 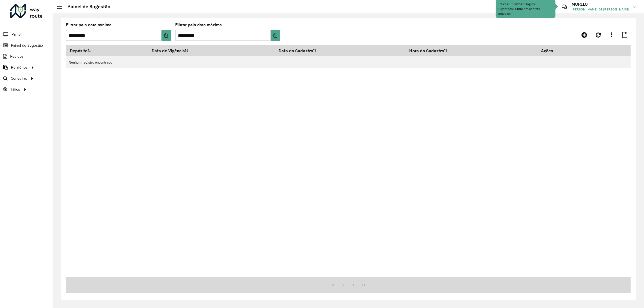 I want to click on th: Depósito, so click(x=107, y=50).